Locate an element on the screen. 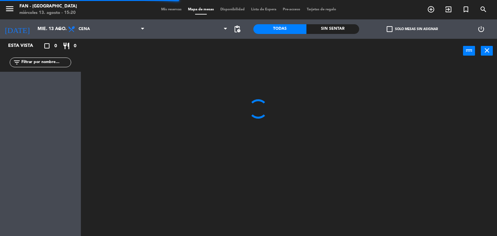  span: Disponibilidad is located at coordinates (232, 9).